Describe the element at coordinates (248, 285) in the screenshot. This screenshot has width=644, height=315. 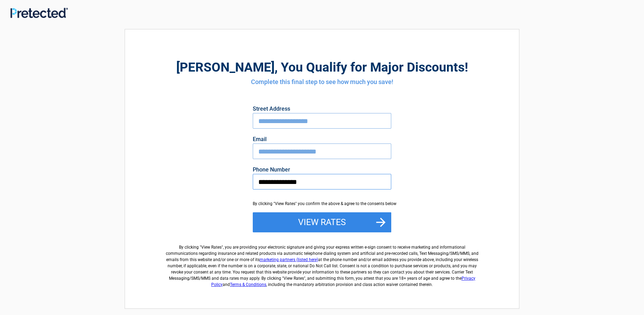
I see `a: Terms & Conditions` at that location.